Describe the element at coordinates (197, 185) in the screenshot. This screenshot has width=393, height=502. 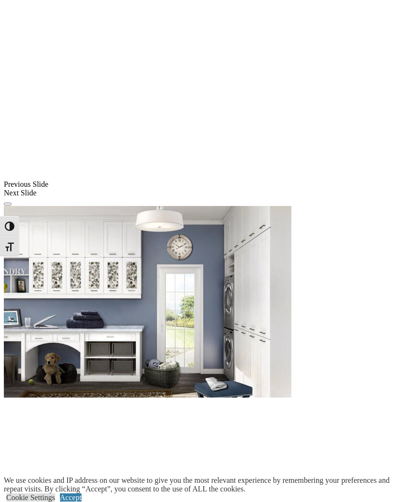
I see `div: Previous Slide` at that location.